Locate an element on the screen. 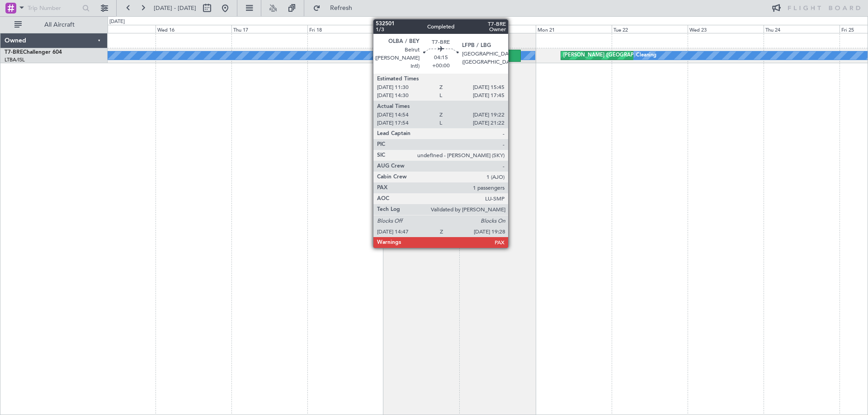 Image resolution: width=868 pixels, height=415 pixels. button: Refresh is located at coordinates (336, 8).